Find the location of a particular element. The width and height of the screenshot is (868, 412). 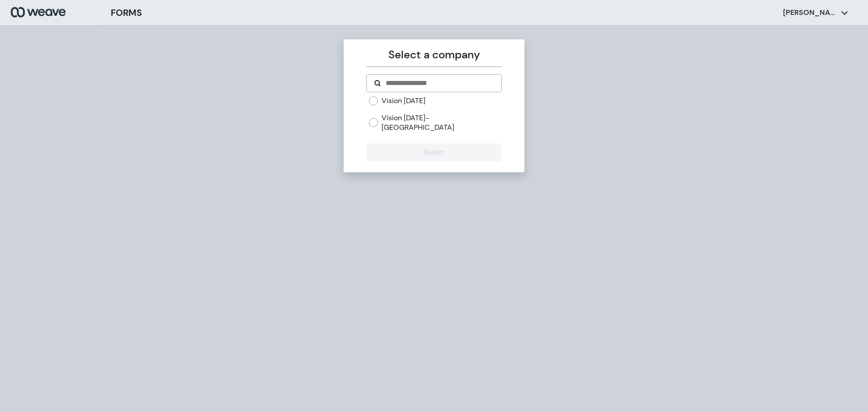

h3: FORMS is located at coordinates (126, 12).